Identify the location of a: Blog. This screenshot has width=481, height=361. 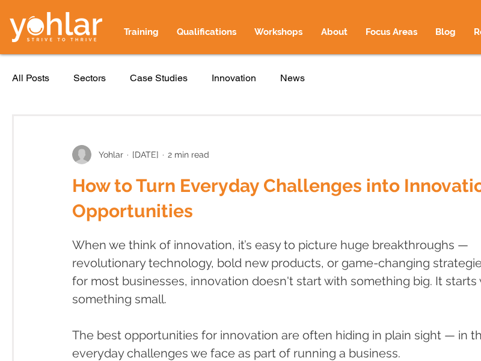
(445, 32).